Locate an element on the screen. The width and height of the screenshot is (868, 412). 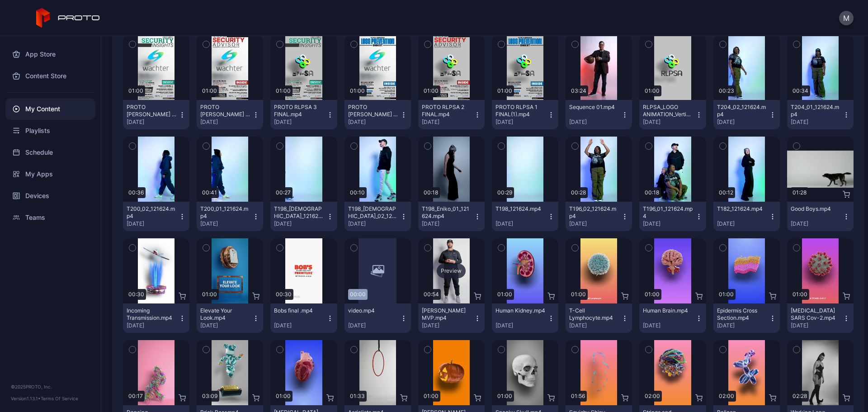
div: PROTO WACHTER 2 FINAL.mp4 is located at coordinates (225, 111).